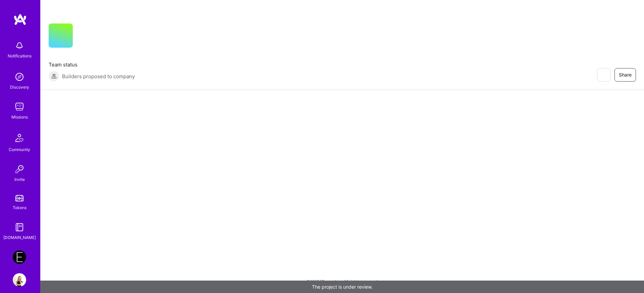  Describe the element at coordinates (98, 76) in the screenshot. I see `span: Builders proposed to company` at that location.